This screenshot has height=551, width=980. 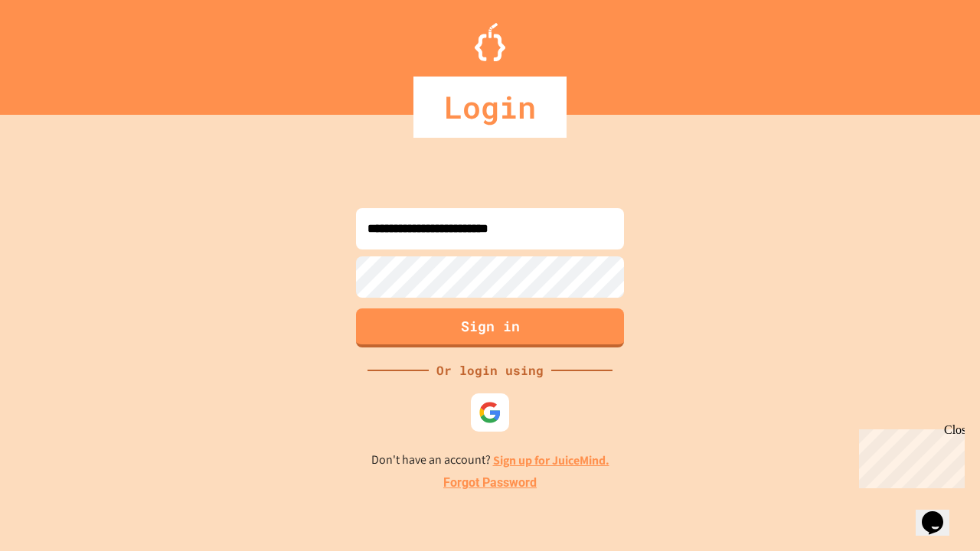 What do you see at coordinates (56, 51) in the screenshot?
I see `div: Chat with us now!Close` at bounding box center [56, 51].